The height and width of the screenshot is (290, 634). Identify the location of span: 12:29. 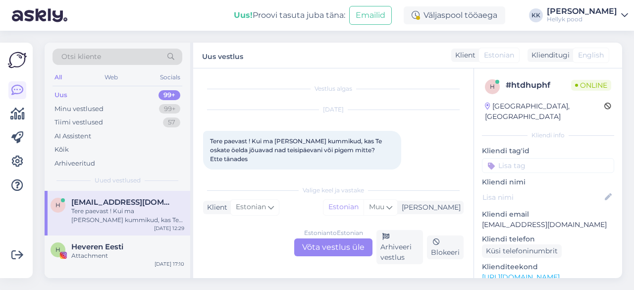
(224, 173).